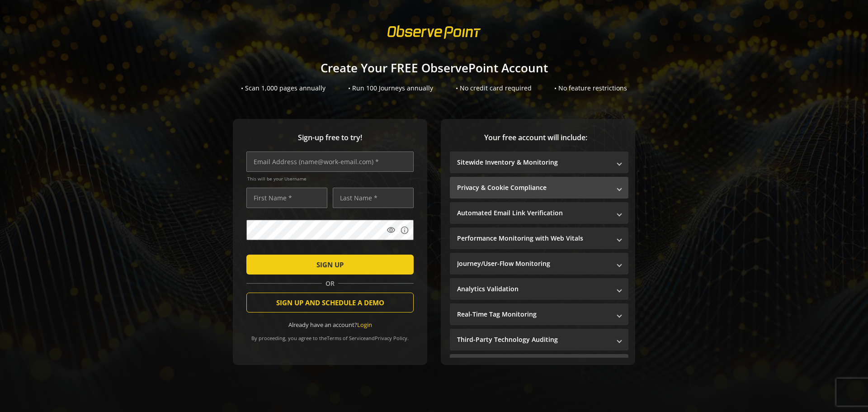 Image resolution: width=868 pixels, height=412 pixels. What do you see at coordinates (287, 198) in the screenshot?
I see `input: First Name *` at bounding box center [287, 198].